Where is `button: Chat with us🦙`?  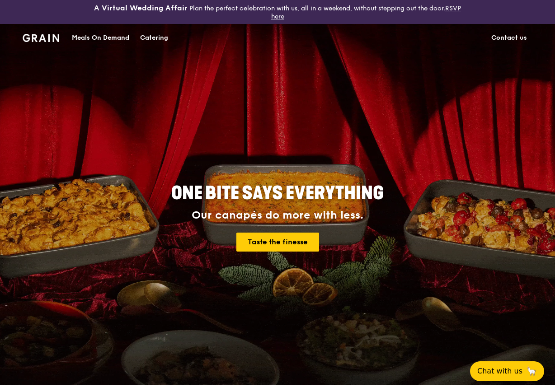
button: Chat with us🦙 is located at coordinates (507, 371).